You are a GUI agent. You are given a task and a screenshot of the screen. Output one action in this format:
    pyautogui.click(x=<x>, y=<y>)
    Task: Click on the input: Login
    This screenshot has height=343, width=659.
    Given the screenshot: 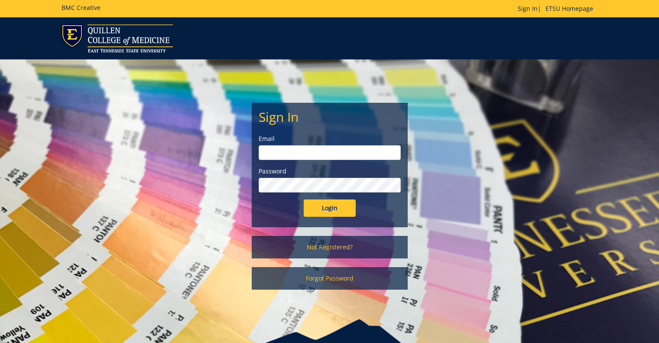 What is the action you would take?
    pyautogui.click(x=330, y=208)
    